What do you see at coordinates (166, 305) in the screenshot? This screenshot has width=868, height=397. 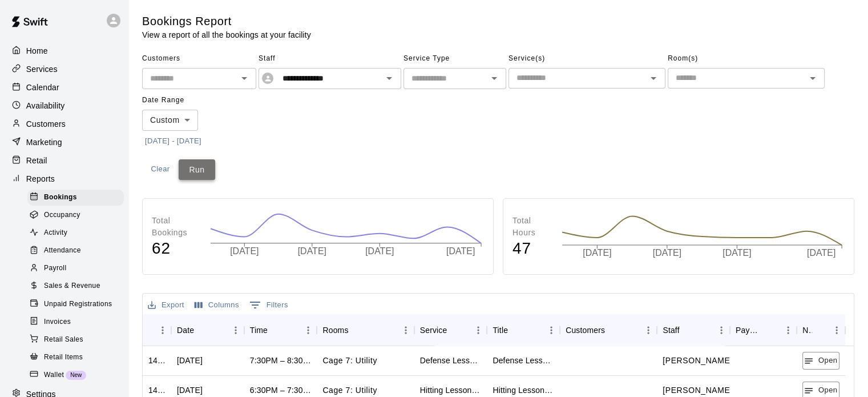 I see `button: Export` at bounding box center [166, 305].